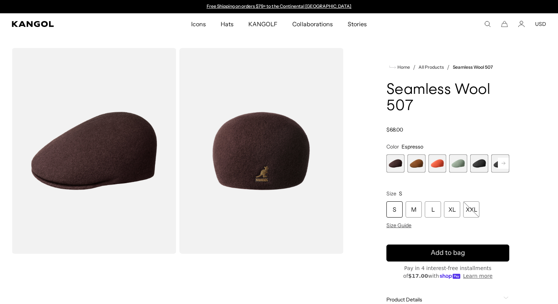 This screenshot has height=304, width=558. I want to click on span: Product Details, so click(443, 299).